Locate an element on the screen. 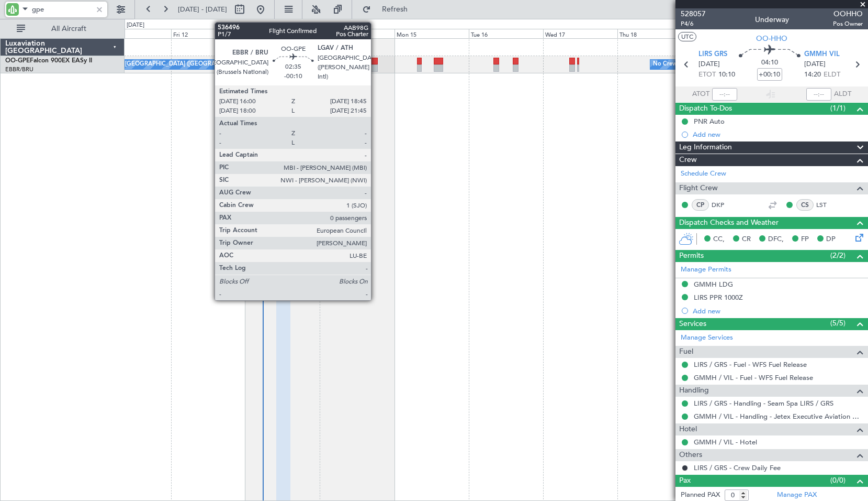 The width and height of the screenshot is (868, 501). div: PNR Auto is located at coordinates (709, 121).